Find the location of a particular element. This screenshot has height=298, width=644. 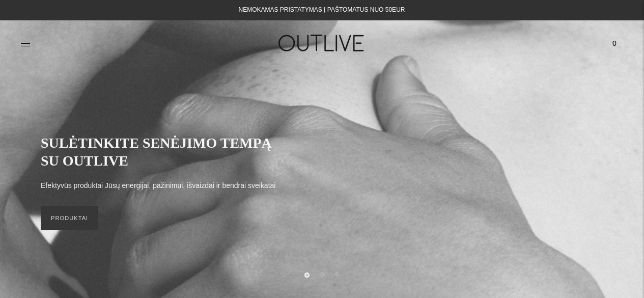

button: Move carousel to slide 1 is located at coordinates (307, 275).